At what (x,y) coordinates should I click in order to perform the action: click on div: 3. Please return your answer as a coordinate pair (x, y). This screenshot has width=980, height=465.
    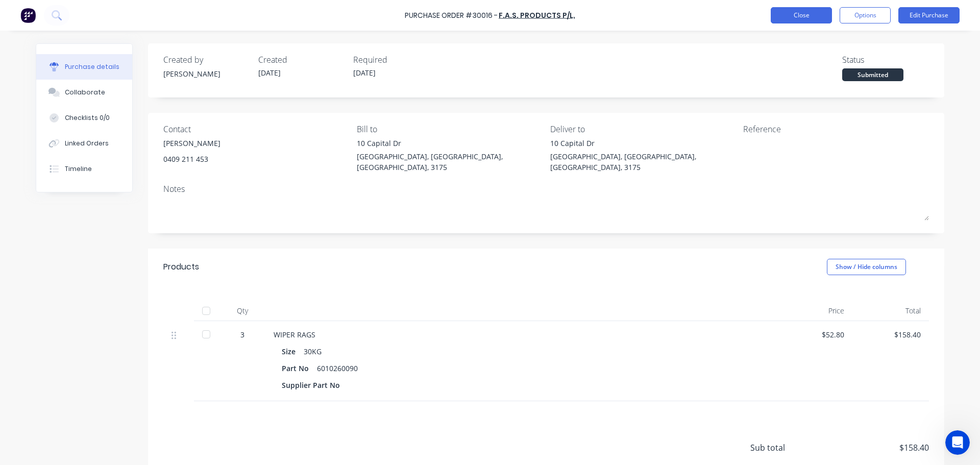
    Looking at the image, I should click on (242, 335).